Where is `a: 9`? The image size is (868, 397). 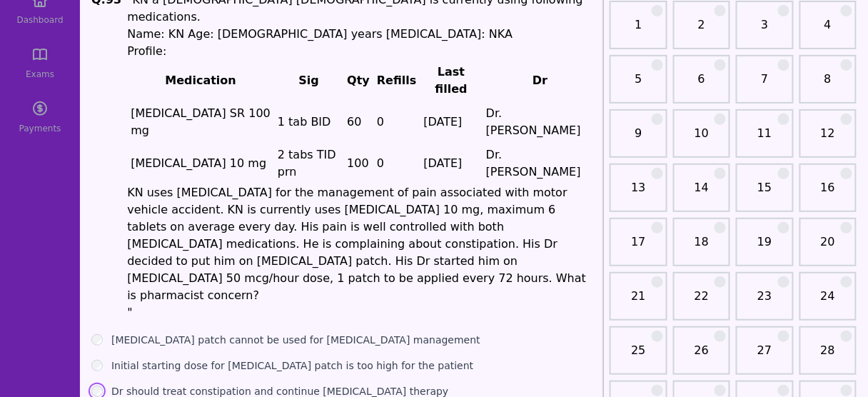 a: 9 is located at coordinates (639, 139).